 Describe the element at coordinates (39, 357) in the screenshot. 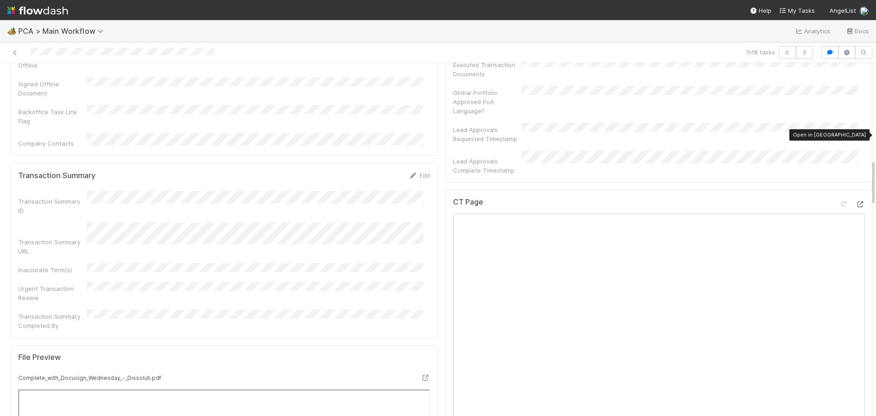

I see `h5: File Preview` at that location.